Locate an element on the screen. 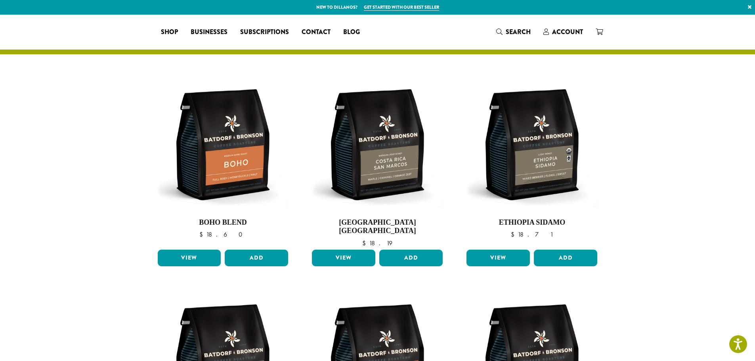 This screenshot has width=755, height=361. h4: Boho Blend is located at coordinates (223, 223).